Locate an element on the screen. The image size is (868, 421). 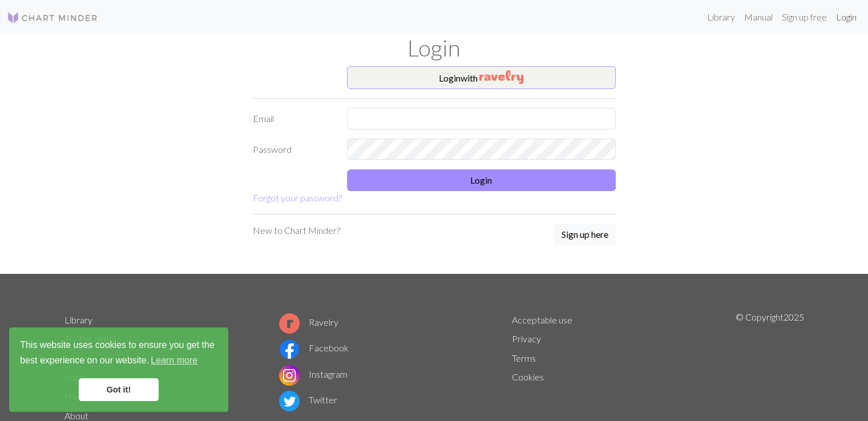
a: Cookies is located at coordinates (528, 376).